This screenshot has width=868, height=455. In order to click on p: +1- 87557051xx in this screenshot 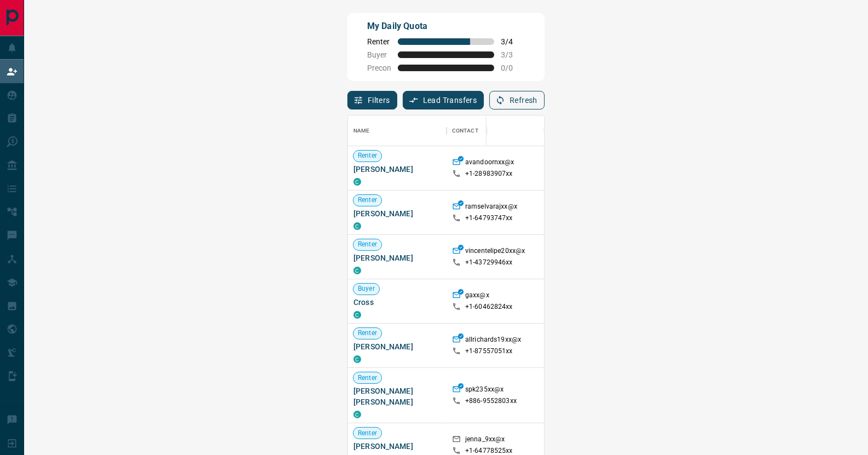, I will do `click(489, 351)`.